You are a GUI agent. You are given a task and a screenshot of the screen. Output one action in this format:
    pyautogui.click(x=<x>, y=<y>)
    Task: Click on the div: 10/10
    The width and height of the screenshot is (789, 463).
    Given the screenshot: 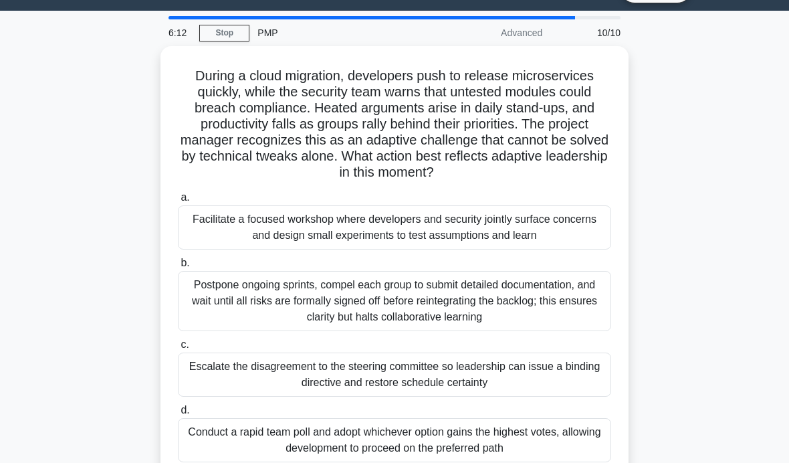 What is the action you would take?
    pyautogui.click(x=589, y=33)
    